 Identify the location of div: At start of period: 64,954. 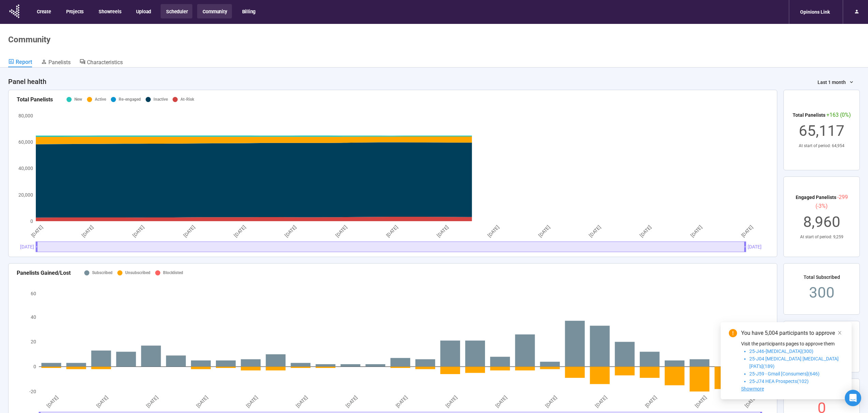
(822, 145).